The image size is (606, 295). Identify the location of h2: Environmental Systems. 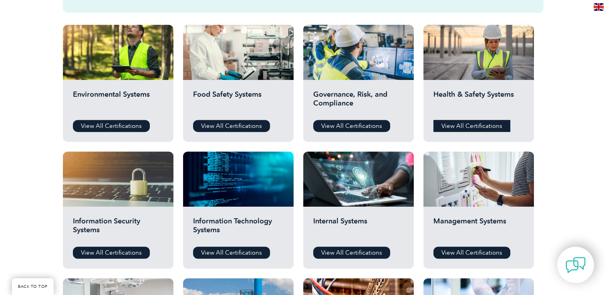
(118, 102).